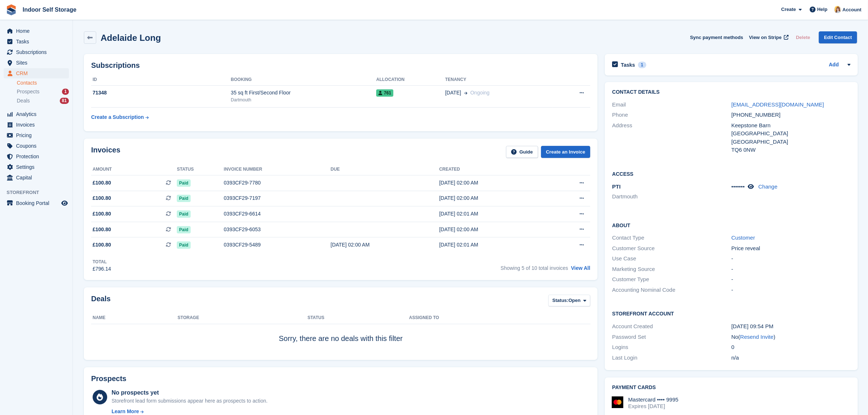 Image resolution: width=868 pixels, height=415 pixels. What do you see at coordinates (38, 156) in the screenshot?
I see `span: Protection` at bounding box center [38, 156].